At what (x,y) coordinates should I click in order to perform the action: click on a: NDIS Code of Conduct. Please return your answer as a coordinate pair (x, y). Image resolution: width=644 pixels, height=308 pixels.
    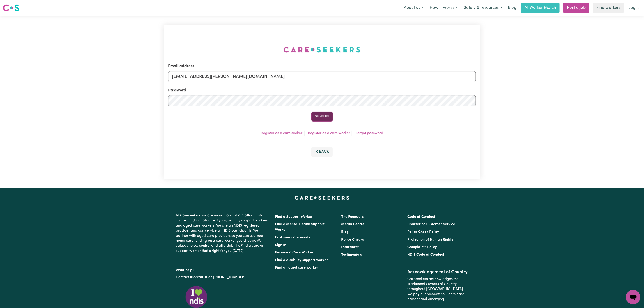
    Looking at the image, I should click on (426, 254).